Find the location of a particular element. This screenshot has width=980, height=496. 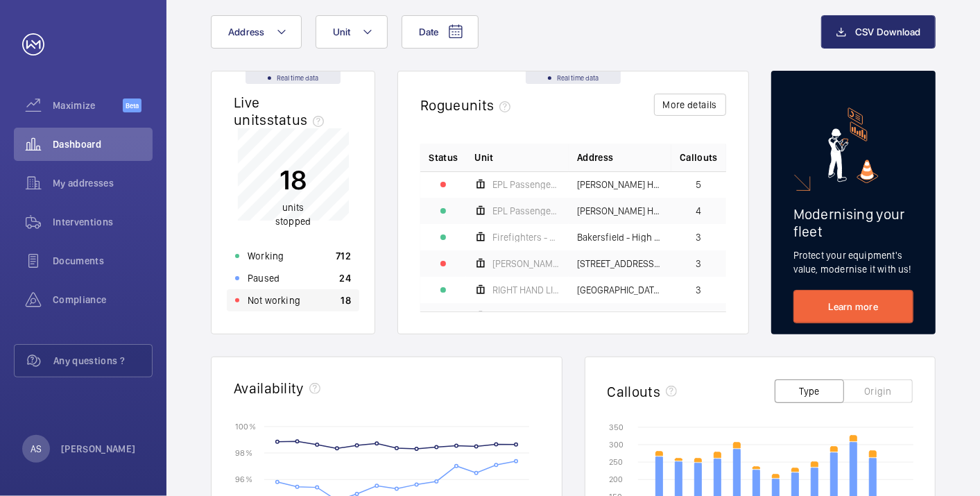

span: Beta is located at coordinates (132, 106).